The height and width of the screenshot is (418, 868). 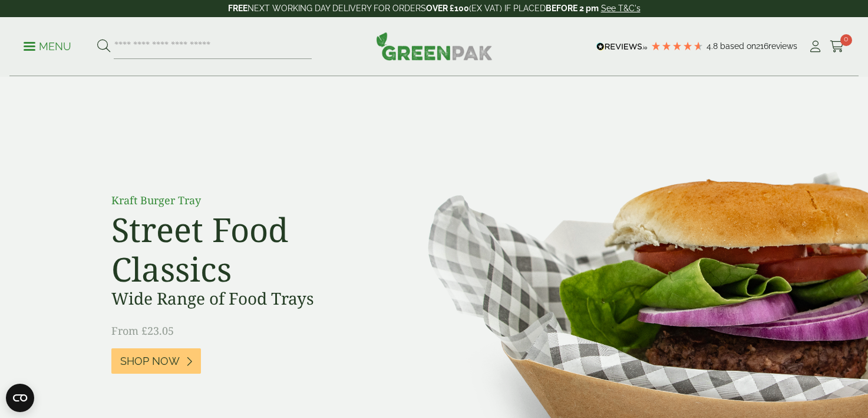 I want to click on button: Open CMP widget, so click(x=20, y=398).